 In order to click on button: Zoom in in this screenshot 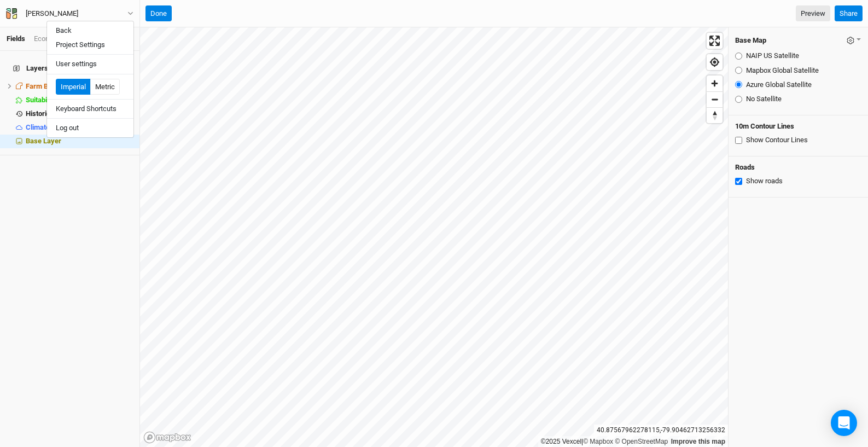, I will do `click(715, 83)`.